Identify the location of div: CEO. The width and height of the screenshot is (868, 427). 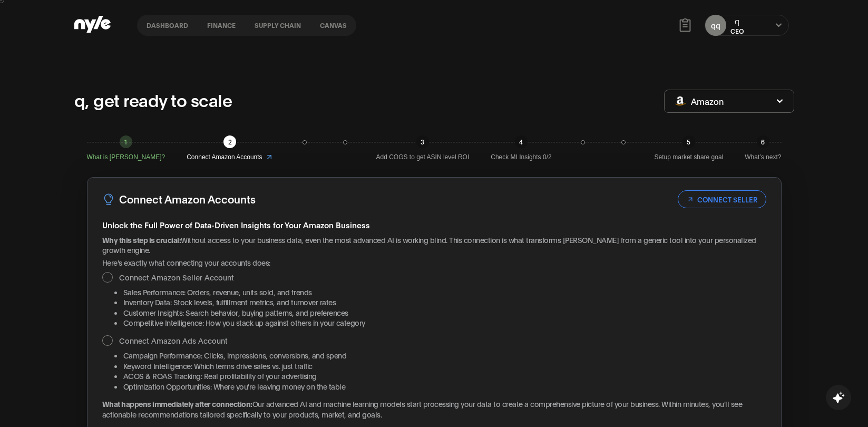
(737, 30).